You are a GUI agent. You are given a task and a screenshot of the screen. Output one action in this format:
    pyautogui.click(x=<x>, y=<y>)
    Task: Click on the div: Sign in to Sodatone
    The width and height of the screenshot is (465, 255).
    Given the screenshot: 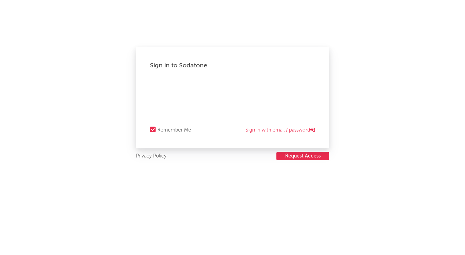 What is the action you would take?
    pyautogui.click(x=232, y=66)
    